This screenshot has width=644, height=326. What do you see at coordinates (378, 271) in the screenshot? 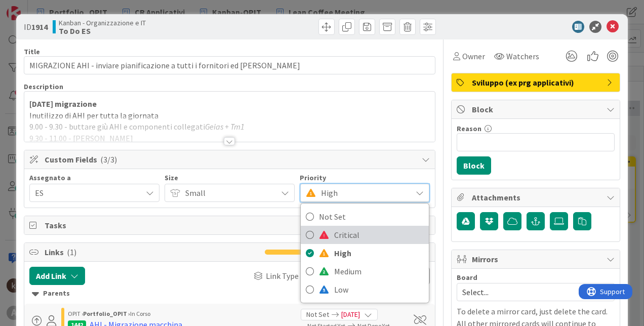
I see `span: Medium` at bounding box center [378, 271].